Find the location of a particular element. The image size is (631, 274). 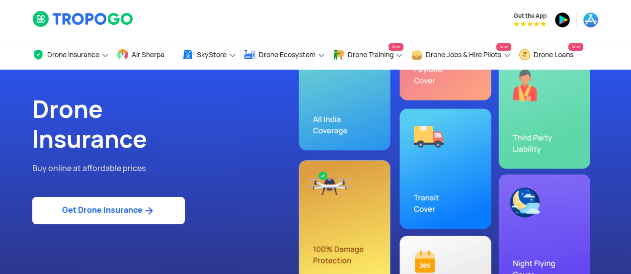

a: Drone Ecosystem is located at coordinates (285, 55).